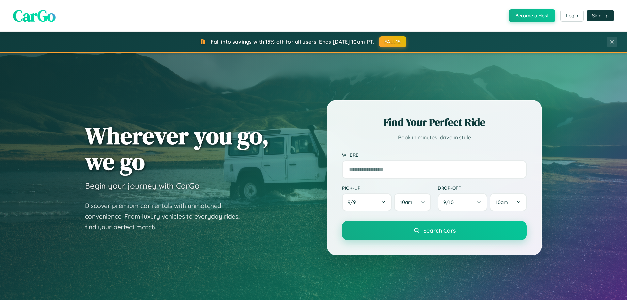  Describe the element at coordinates (482, 188) in the screenshot. I see `label: Drop-off` at that location.